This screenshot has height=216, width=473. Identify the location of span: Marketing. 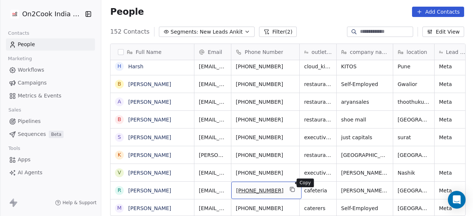
(20, 59).